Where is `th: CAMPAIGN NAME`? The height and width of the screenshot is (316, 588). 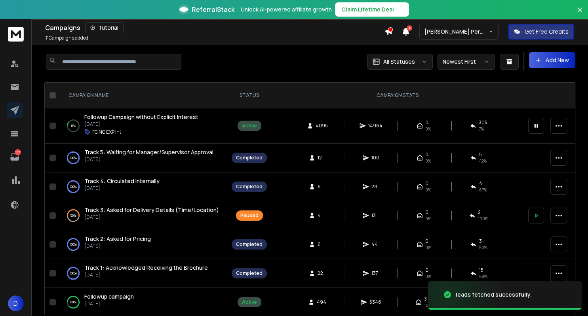 th: CAMPAIGN NAME is located at coordinates (143, 95).